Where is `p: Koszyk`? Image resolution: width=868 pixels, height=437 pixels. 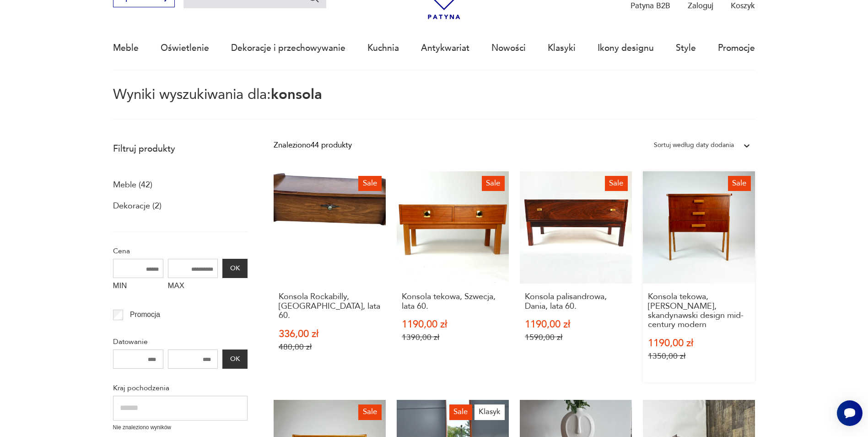
p: Koszyk is located at coordinates (742, 6).